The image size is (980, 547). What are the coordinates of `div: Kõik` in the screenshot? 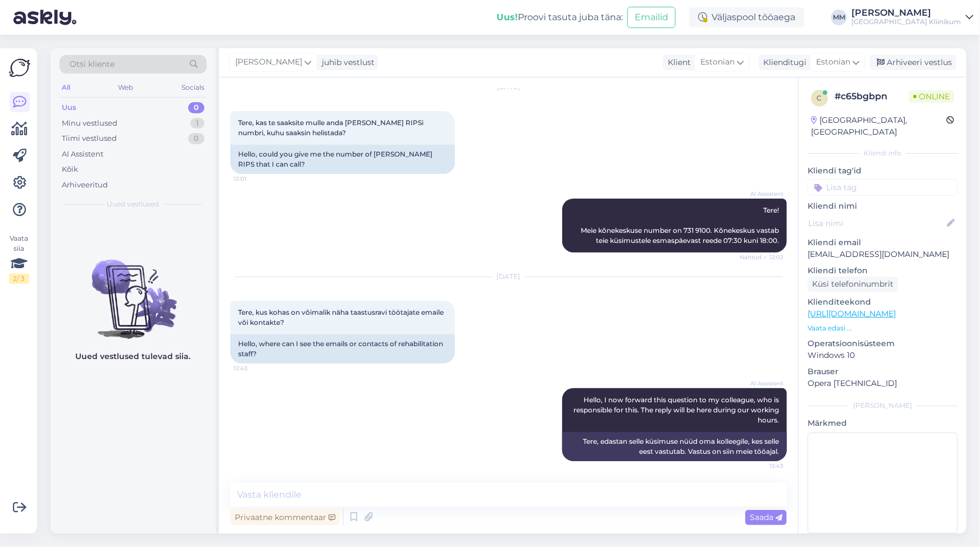 It's located at (69, 170).